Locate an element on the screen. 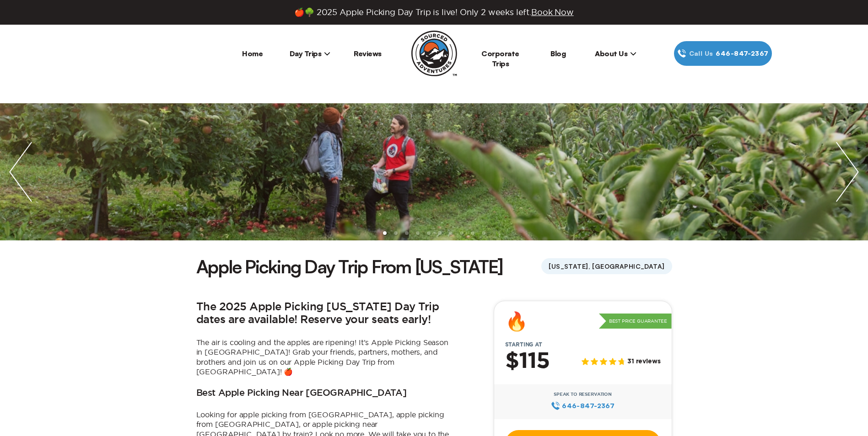 This screenshot has width=868, height=436. li: slide item 6 is located at coordinates (440, 234).